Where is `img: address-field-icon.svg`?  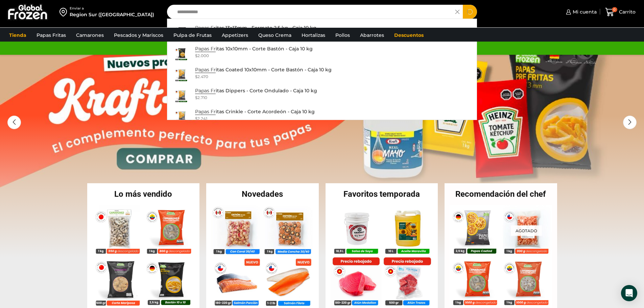
img: address-field-icon.svg is located at coordinates (65, 12).